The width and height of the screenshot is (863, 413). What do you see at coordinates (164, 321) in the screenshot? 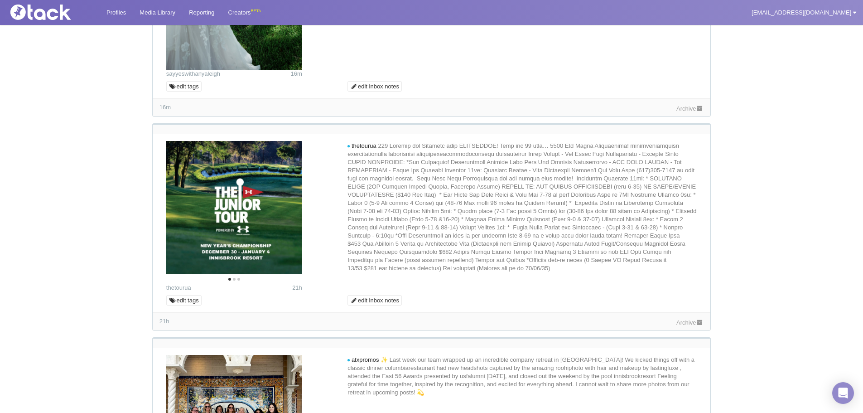
I see `time: Latest comment: 2025-10-01 15:29 UTC` at bounding box center [164, 321].